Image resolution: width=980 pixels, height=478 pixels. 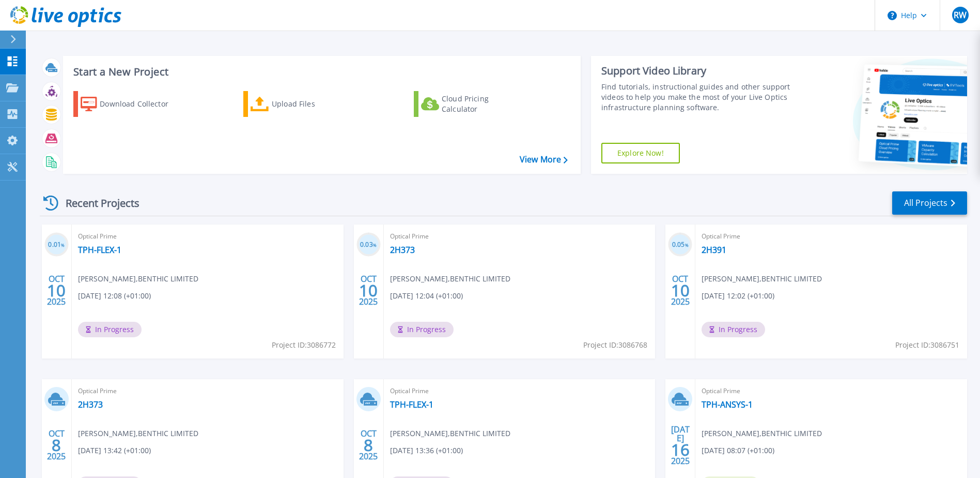 I want to click on span: Project ID: 3086768, so click(x=615, y=345).